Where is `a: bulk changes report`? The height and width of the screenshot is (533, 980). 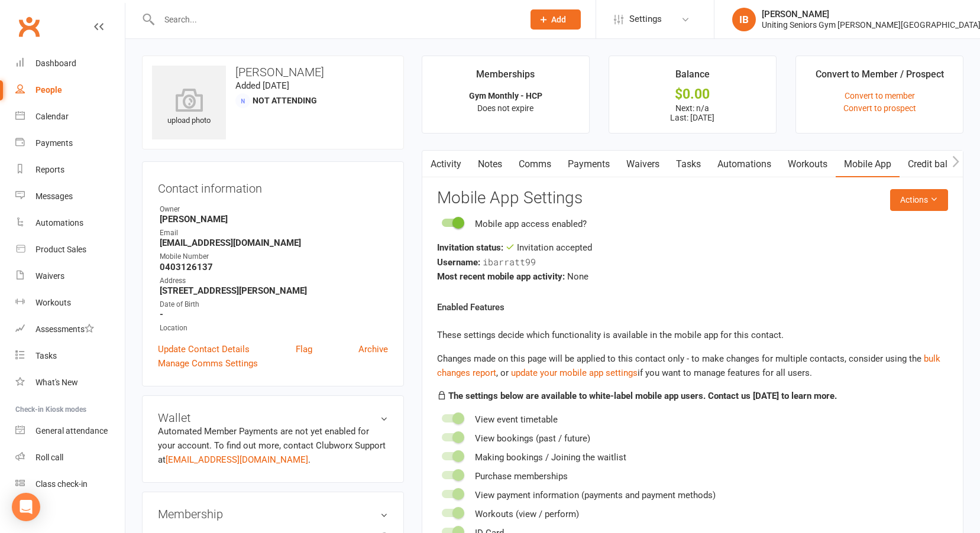 a: bulk changes report is located at coordinates (688, 366).